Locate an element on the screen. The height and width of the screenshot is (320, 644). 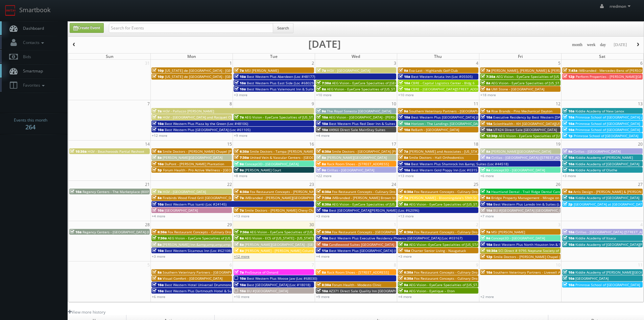
span: HGV - Beachwoods Partial Reshoot is located at coordinates (116, 151).